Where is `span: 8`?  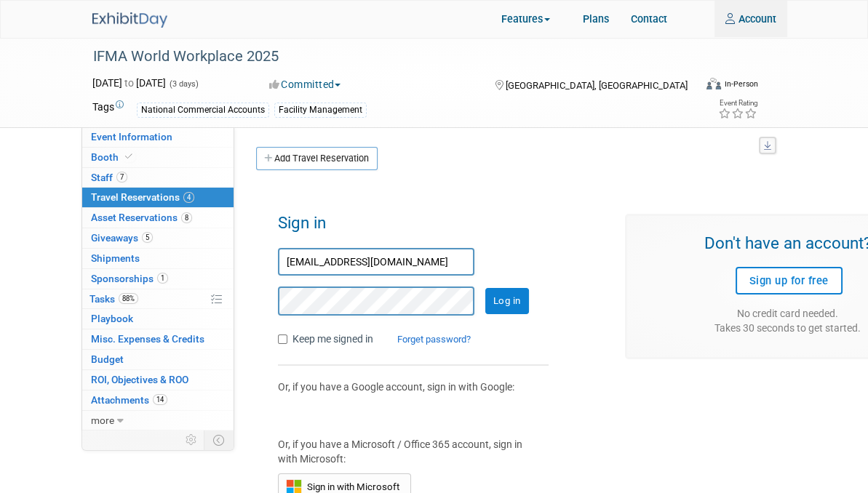
span: 8 is located at coordinates (186, 217).